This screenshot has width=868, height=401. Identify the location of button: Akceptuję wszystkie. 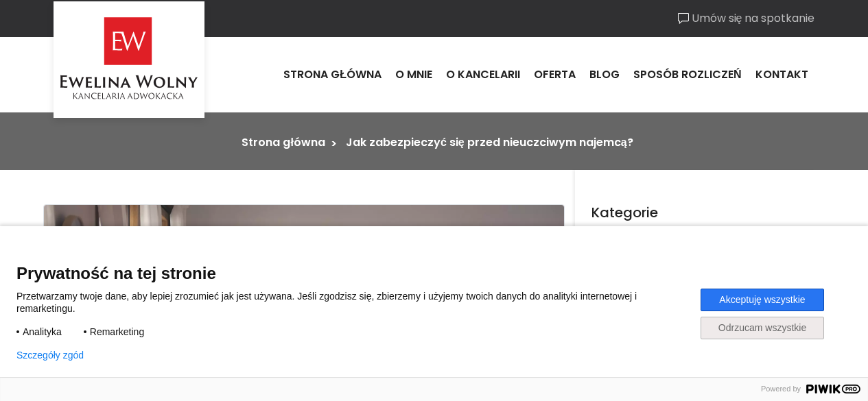
(762, 300).